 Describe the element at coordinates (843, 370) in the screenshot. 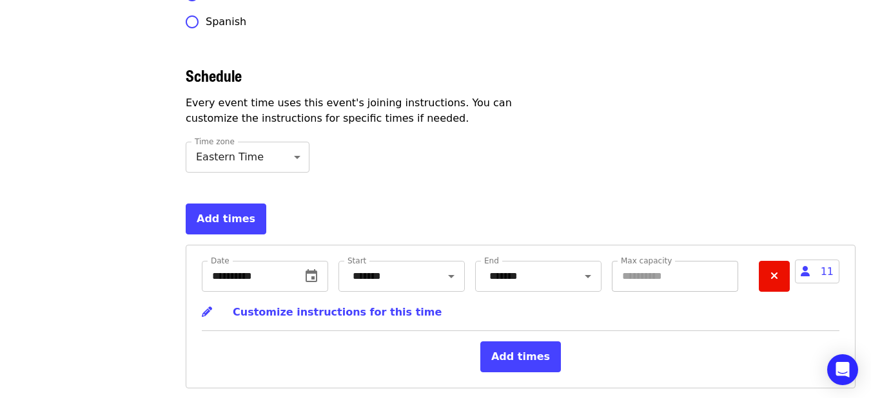

I see `div: Open Intercom Messenger` at that location.